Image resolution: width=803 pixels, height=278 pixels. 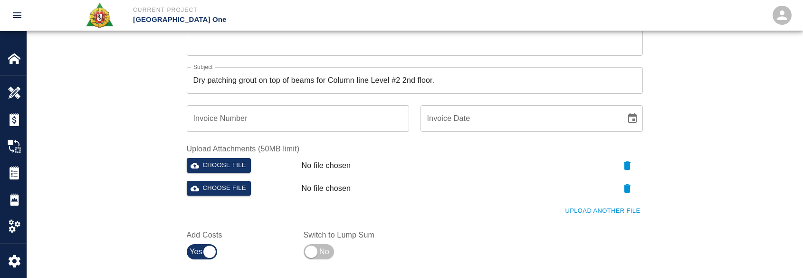 What do you see at coordinates (99, 15) in the screenshot?
I see `img: Roger & Sons Concrete` at bounding box center [99, 15].